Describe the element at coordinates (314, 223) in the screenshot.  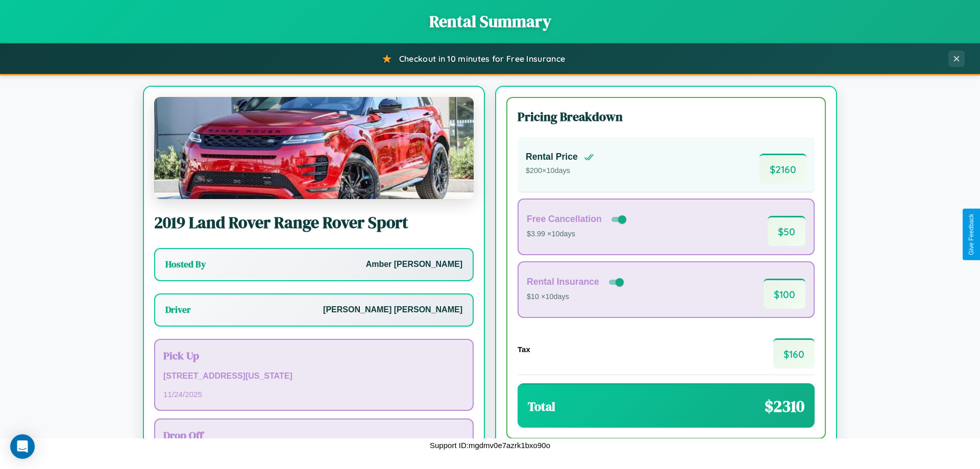
I see `h2: 2019 Land Rover Range Rover Sport` at that location.